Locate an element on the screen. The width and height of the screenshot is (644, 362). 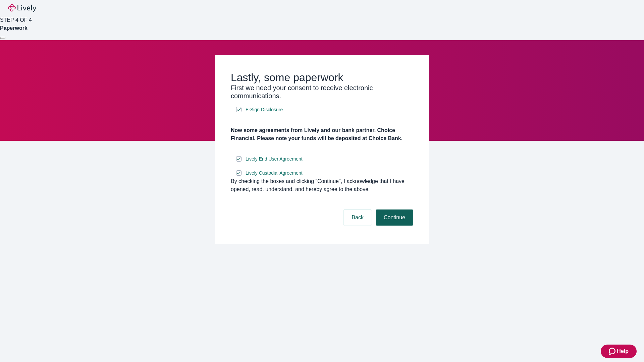
button: Continue is located at coordinates (395, 218).